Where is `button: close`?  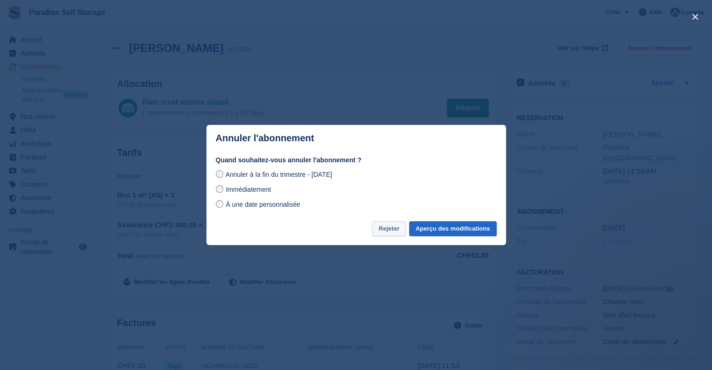
button: close is located at coordinates (695, 17).